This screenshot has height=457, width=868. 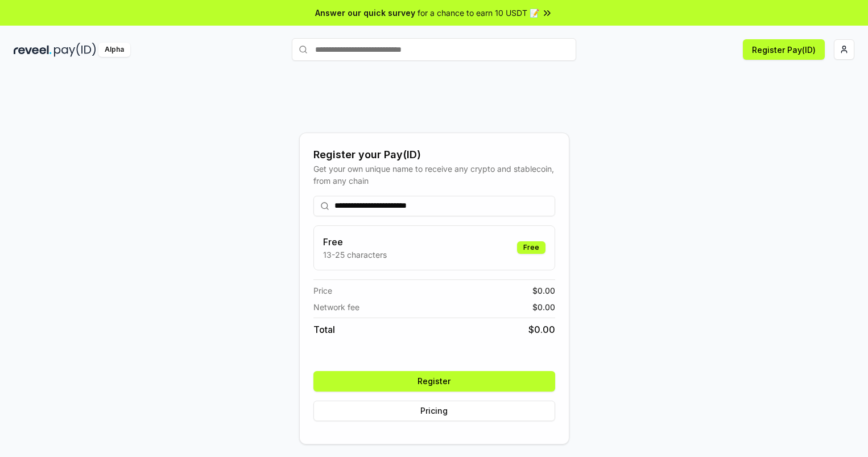 What do you see at coordinates (478, 12) in the screenshot?
I see `span: for a chance to earn 10 USDT 📝` at bounding box center [478, 12].